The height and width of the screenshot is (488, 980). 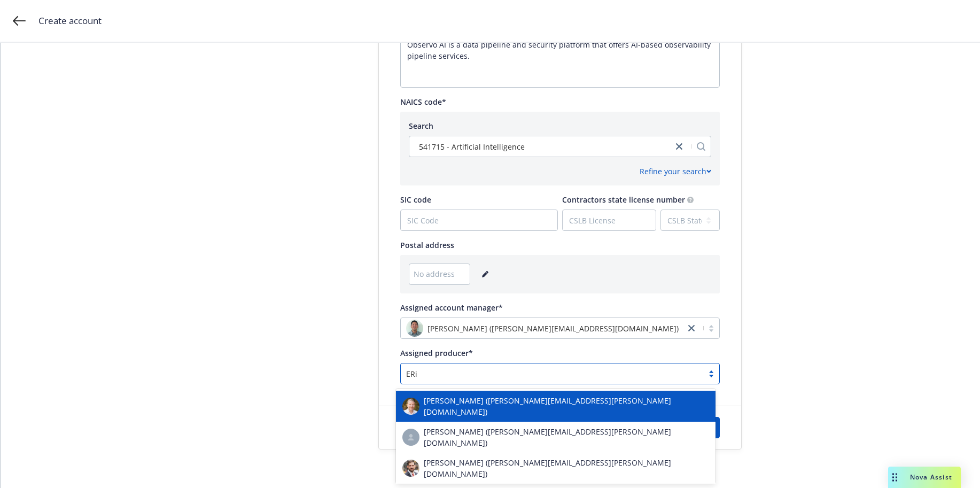 What do you see at coordinates (451, 308) in the screenshot?
I see `span: Assigned account manager*` at bounding box center [451, 308].